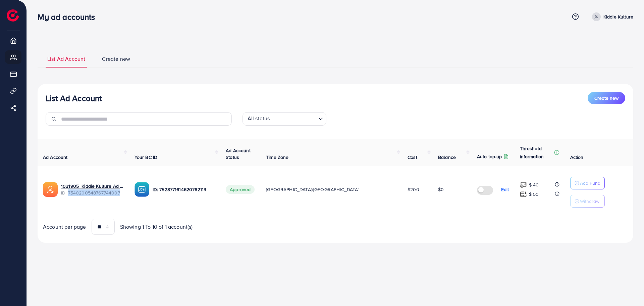 Image resolution: width=644 pixels, height=306 pixels. What do you see at coordinates (489, 156) in the screenshot?
I see `p: Auto top-up` at bounding box center [489, 156].